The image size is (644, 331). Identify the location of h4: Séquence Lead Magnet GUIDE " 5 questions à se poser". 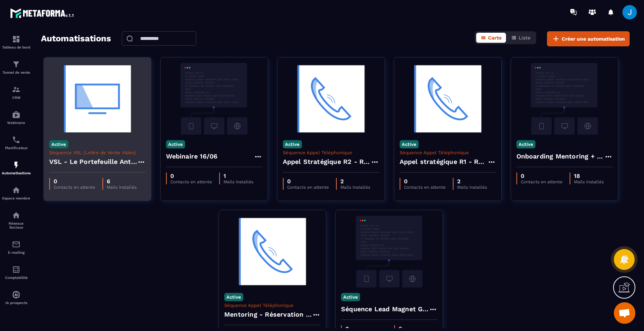
(385, 309).